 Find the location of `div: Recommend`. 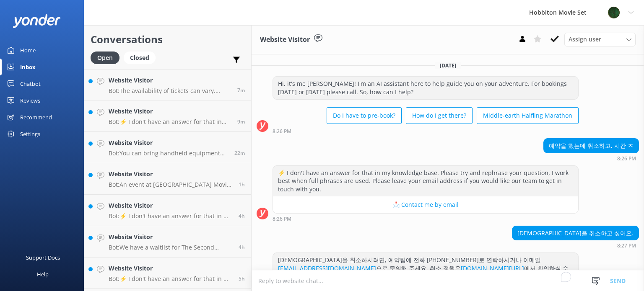

div: Recommend is located at coordinates (36, 117).